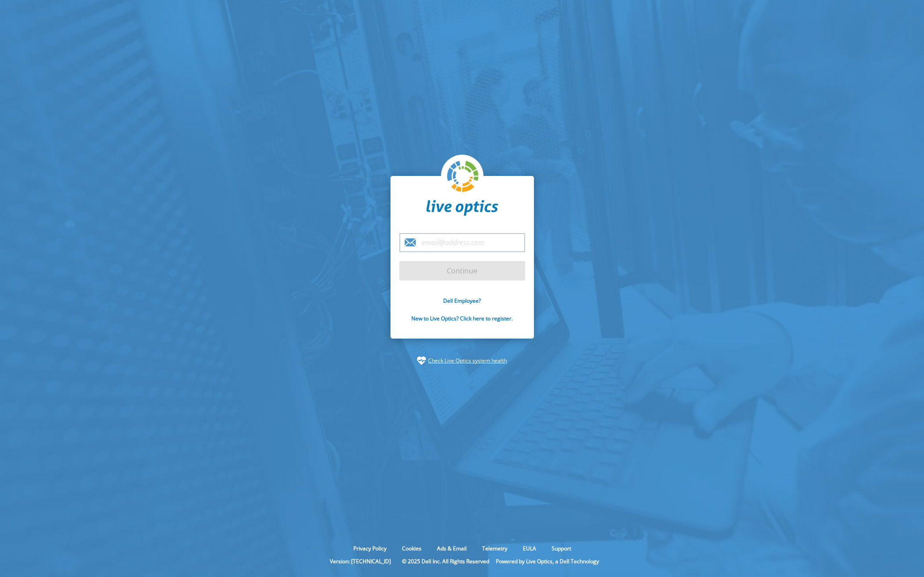 Image resolution: width=924 pixels, height=577 pixels. Describe the element at coordinates (547, 561) in the screenshot. I see `li: Powered by Live Optics, a Dell Technology` at that location.